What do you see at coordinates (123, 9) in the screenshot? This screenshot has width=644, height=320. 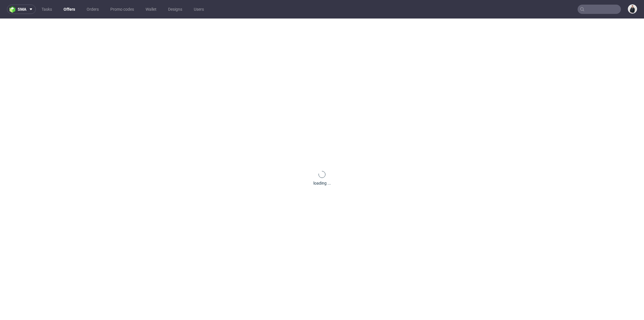 I see `a: Promo codes` at bounding box center [123, 9].